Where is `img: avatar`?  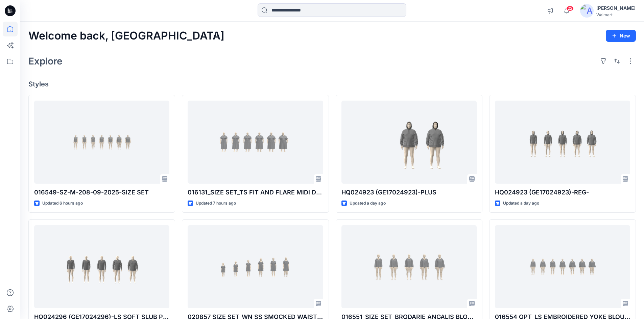
img: avatar is located at coordinates (587, 11).